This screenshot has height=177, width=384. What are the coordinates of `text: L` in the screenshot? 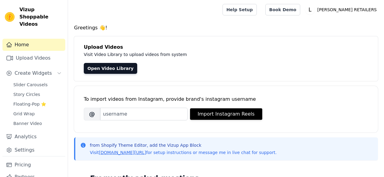 It's located at (310, 10).